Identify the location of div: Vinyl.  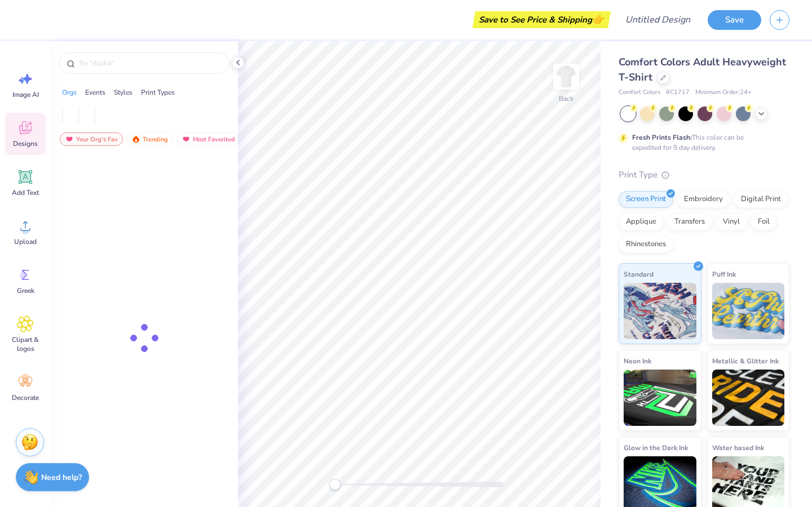
(732, 222).